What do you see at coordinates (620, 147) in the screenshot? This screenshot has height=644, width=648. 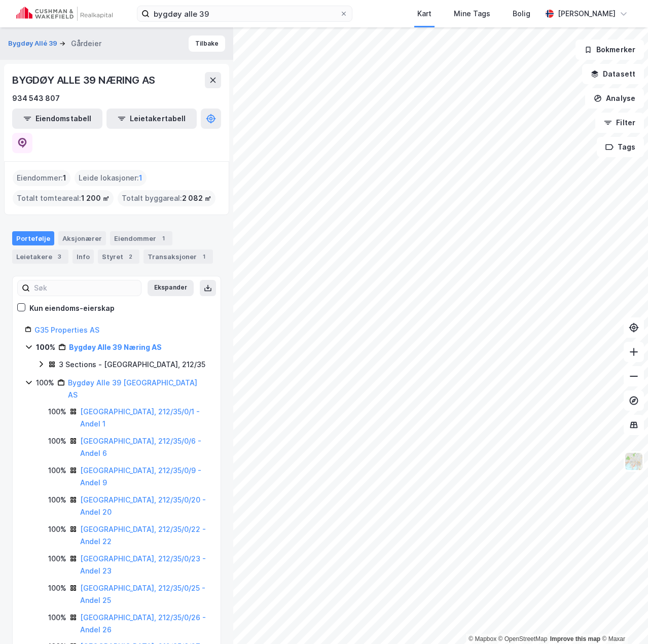 I see `button: Tags` at bounding box center [620, 147].